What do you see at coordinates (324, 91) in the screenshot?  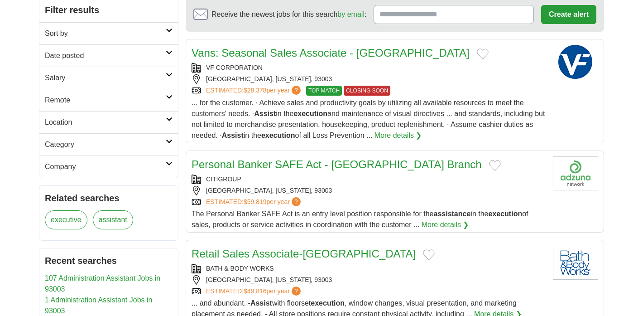 I see `span: TOP MATCH` at bounding box center [324, 91].